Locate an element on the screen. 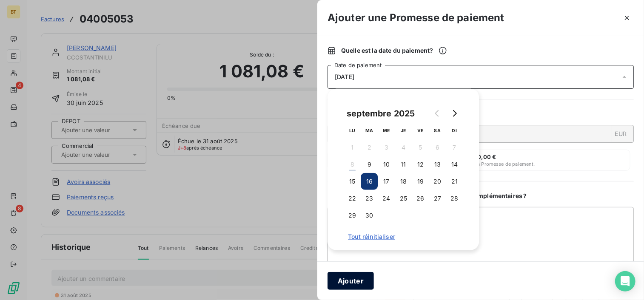 This screenshot has height=300, width=644. button: 4 is located at coordinates (403, 147).